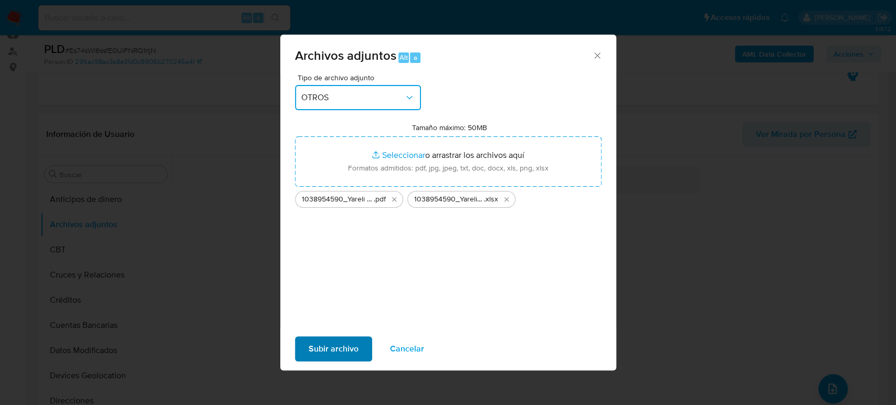  Describe the element at coordinates (597, 55) in the screenshot. I see `button: Cerrar` at that location.